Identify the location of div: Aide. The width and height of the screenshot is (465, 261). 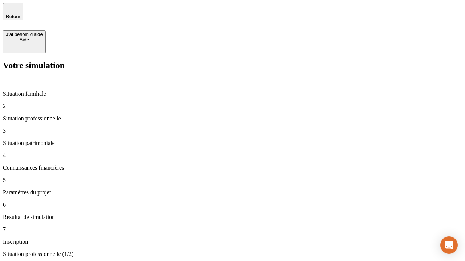
(24, 40).